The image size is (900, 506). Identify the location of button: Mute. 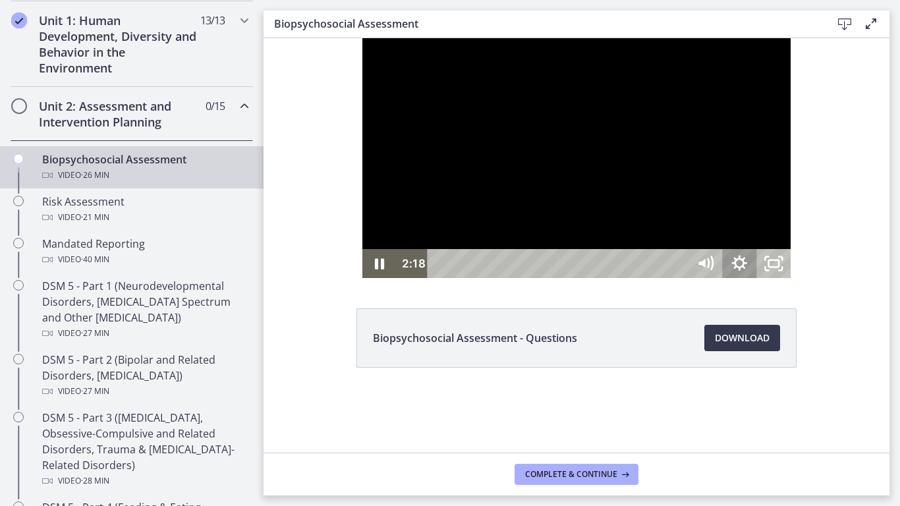
(441, 225).